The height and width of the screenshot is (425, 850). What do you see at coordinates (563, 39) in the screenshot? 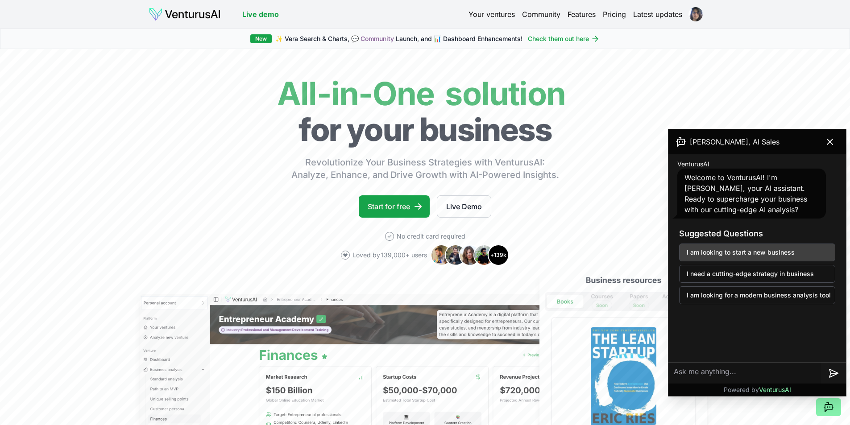
I see `a: Check them out here` at bounding box center [563, 39].